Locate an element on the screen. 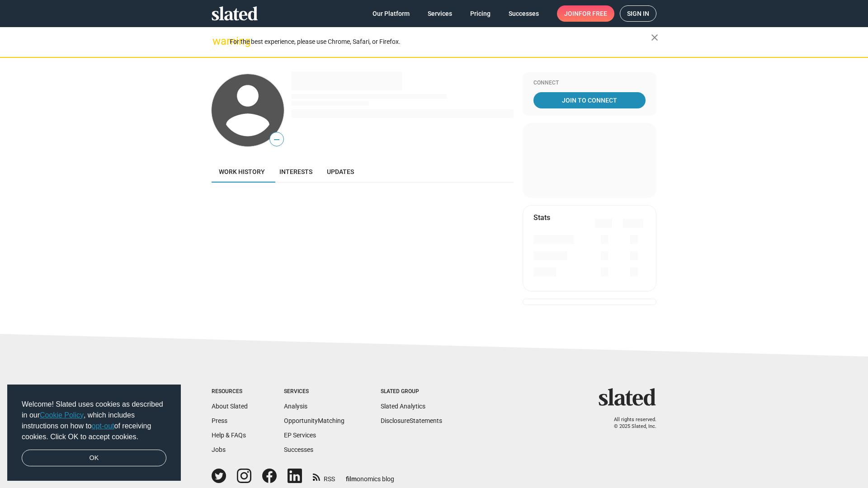  a: OpportunityMatching is located at coordinates (314, 421).